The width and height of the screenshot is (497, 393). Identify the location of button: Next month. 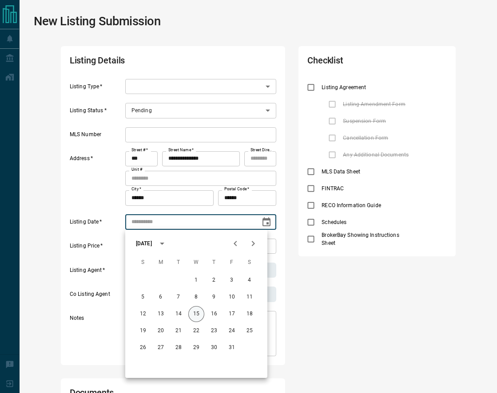
(253, 244).